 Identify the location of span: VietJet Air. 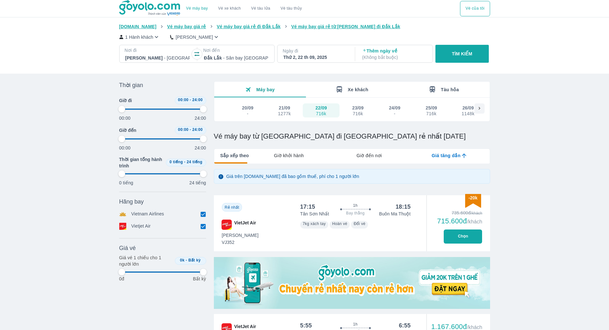
(245, 224).